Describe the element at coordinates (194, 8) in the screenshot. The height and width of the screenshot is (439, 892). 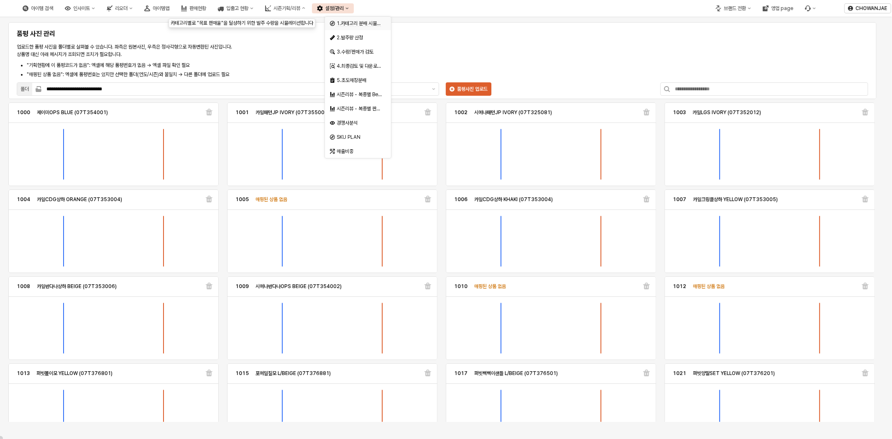
I see `button: 판매현황` at that location.